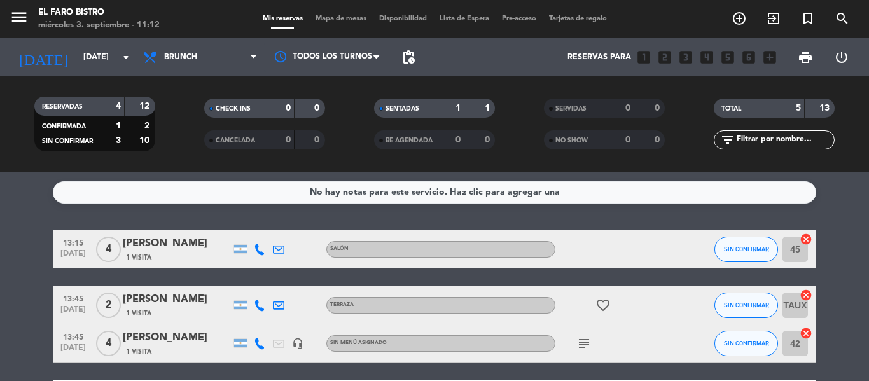 This screenshot has width=869, height=381. I want to click on span: Mis reservas, so click(282, 18).